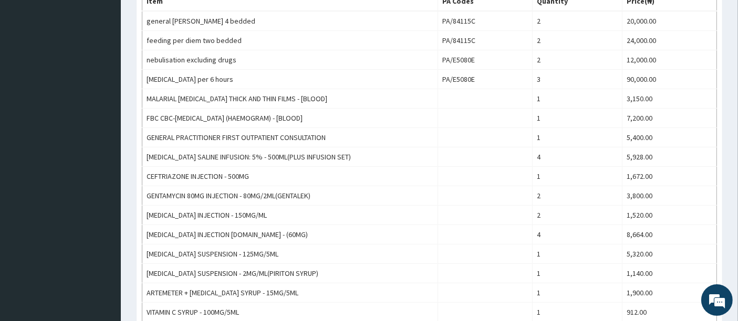  What do you see at coordinates (669, 99) in the screenshot?
I see `td: 3,150.00` at bounding box center [669, 99].